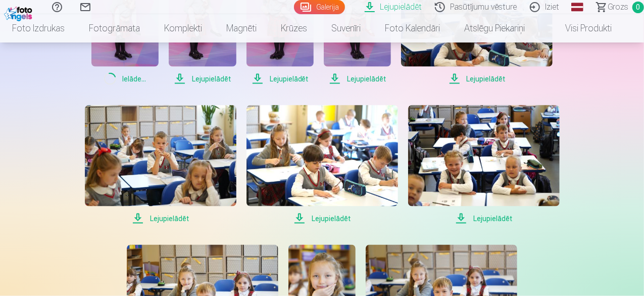 The image size is (644, 296). I want to click on a: Komplekti, so click(183, 28).